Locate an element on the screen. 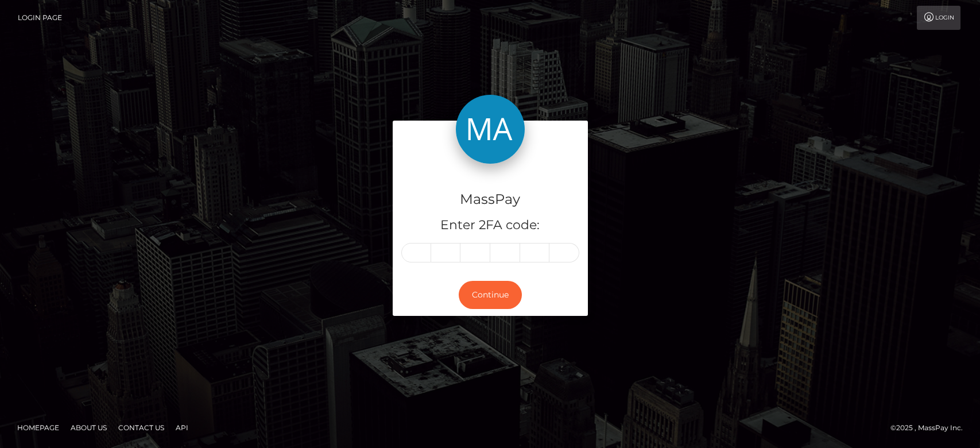  a: Homepage is located at coordinates (38, 427).